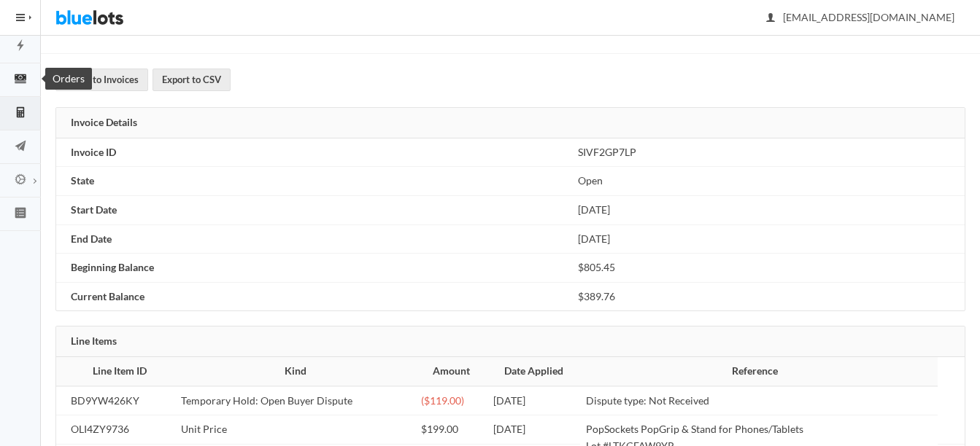 This screenshot has width=980, height=446. Describe the element at coordinates (94, 210) in the screenshot. I see `b: Start Date` at that location.